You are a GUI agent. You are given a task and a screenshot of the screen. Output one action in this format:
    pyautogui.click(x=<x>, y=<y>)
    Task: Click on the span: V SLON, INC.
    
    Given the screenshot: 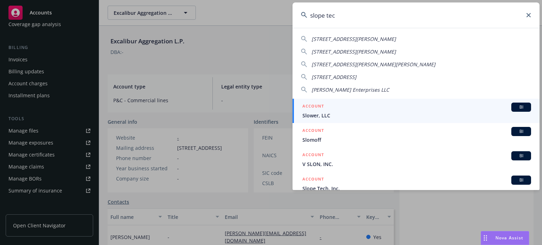 What is the action you would take?
    pyautogui.click(x=417, y=164)
    